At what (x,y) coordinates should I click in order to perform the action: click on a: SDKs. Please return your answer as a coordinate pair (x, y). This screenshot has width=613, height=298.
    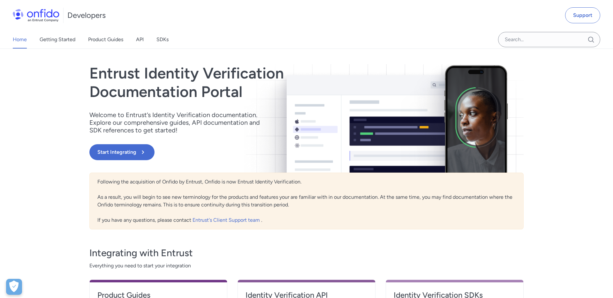
    Looking at the image, I should click on (163, 40).